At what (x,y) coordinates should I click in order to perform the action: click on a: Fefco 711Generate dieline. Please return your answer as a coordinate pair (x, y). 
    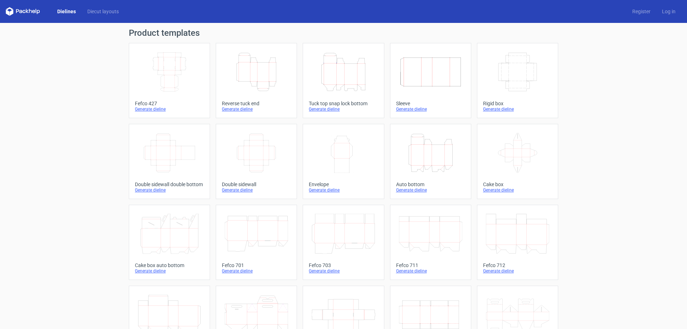
    Looking at the image, I should click on (431, 242).